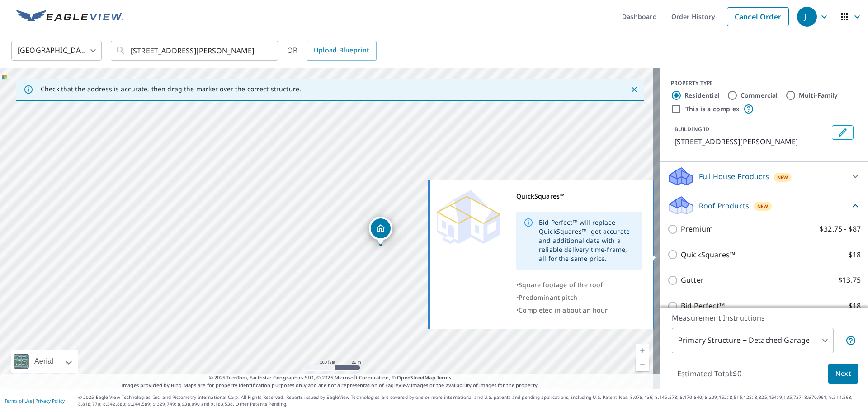 Image resolution: width=868 pixels, height=412 pixels. Describe the element at coordinates (635, 89) in the screenshot. I see `button: Close` at that location.